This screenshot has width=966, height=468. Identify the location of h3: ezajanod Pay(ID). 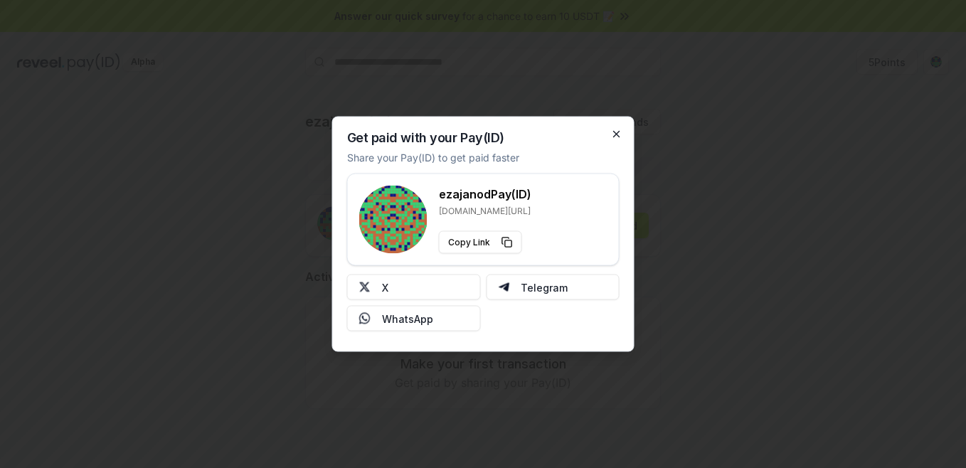
(485, 194).